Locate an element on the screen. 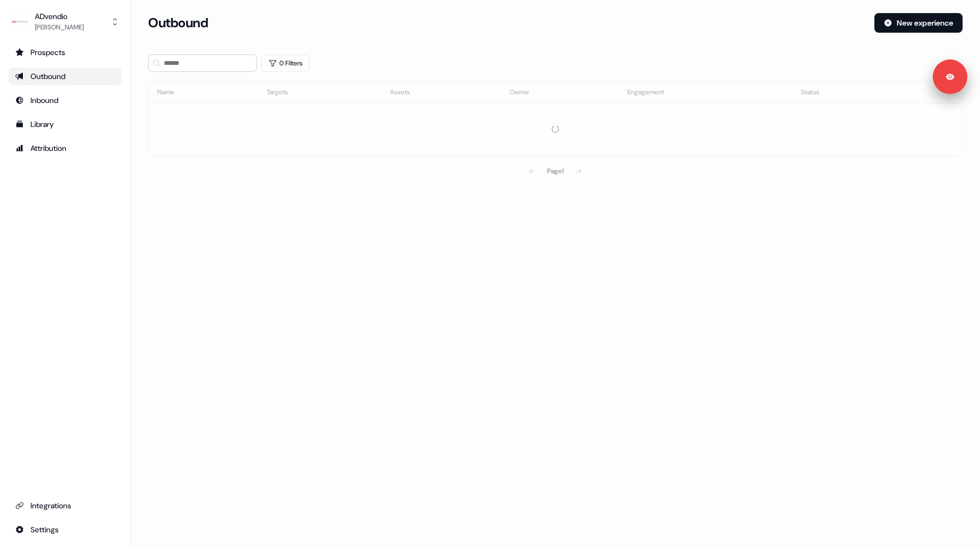 The width and height of the screenshot is (980, 547). a: Go to templates is located at coordinates (65, 124).